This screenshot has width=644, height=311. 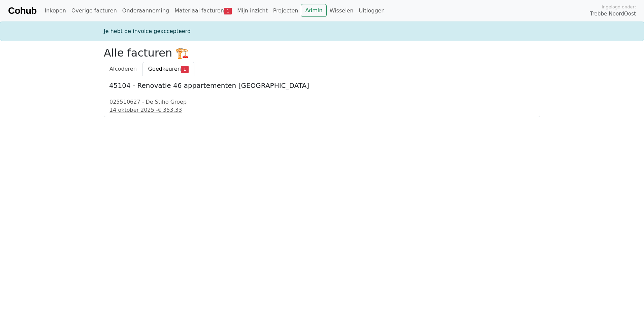 What do you see at coordinates (169, 69) in the screenshot?
I see `a: Goedkeuren1` at bounding box center [169, 69].